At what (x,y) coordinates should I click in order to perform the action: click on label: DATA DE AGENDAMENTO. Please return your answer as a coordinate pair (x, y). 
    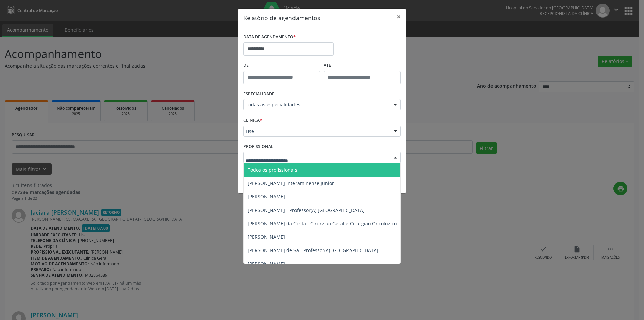
    Looking at the image, I should click on (269, 37).